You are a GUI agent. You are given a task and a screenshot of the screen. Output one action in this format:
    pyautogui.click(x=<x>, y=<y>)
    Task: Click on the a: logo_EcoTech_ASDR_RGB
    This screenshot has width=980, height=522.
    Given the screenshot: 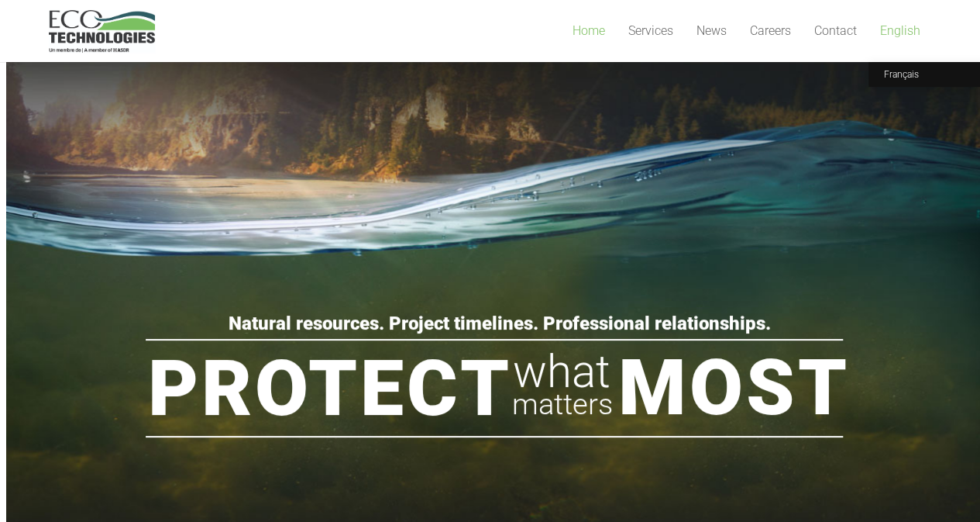 What is the action you would take?
    pyautogui.click(x=102, y=31)
    